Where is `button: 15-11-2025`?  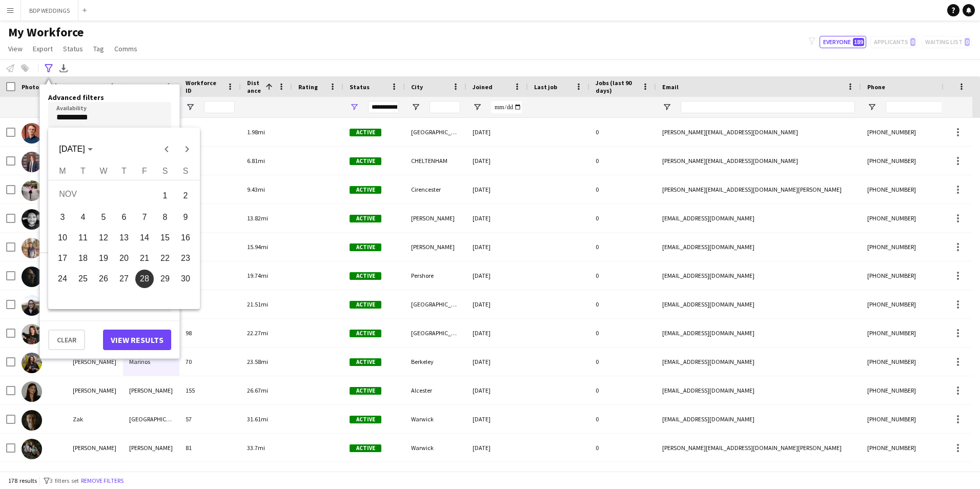 button: 15-11-2025 is located at coordinates (165, 237).